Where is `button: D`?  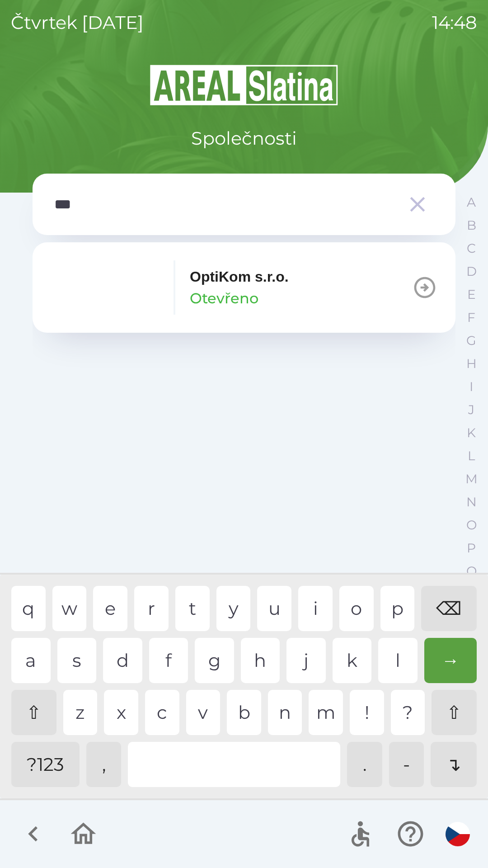 button: D is located at coordinates (472, 271).